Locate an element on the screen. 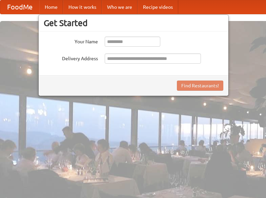 Image resolution: width=266 pixels, height=198 pixels. a: Who we are is located at coordinates (120, 7).